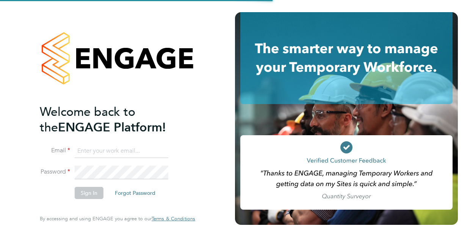 The height and width of the screenshot is (237, 470). Describe the element at coordinates (173, 218) in the screenshot. I see `span: Terms & Conditions` at that location.